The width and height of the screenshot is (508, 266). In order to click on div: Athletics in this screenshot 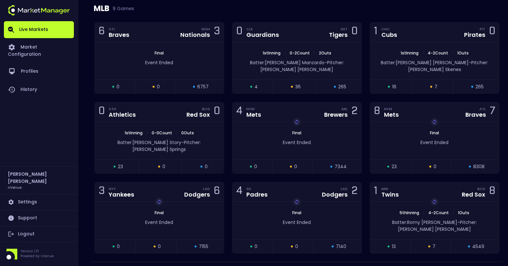, I will do `click(122, 115)`.